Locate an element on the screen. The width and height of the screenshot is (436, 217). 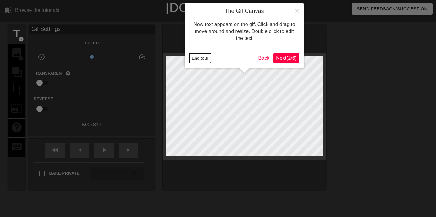
span: slow_motion_video is located at coordinates (42, 57).